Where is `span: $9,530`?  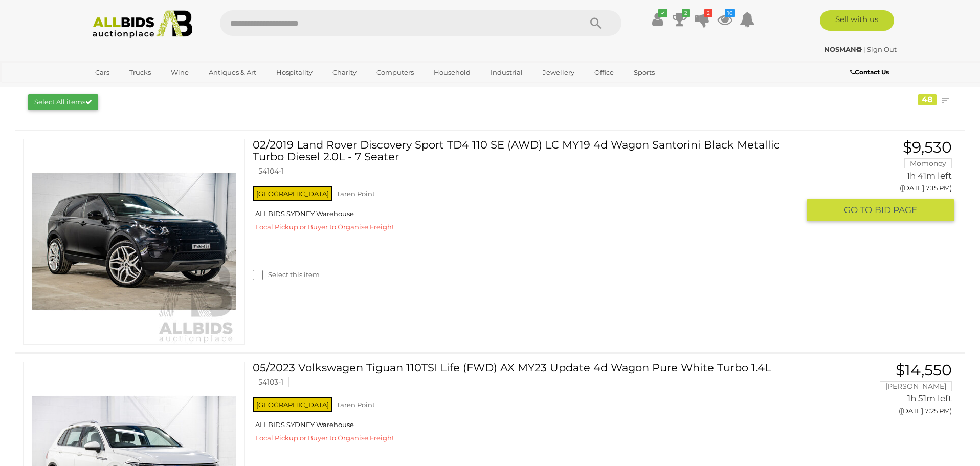 span: $9,530 is located at coordinates (928, 147).